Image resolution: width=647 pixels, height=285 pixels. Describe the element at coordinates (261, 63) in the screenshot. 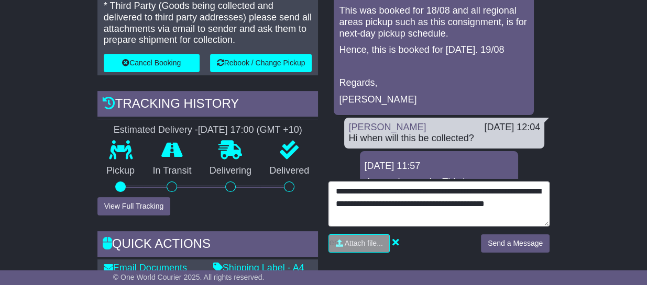

I see `button: Rebook / Change Pickup` at that location.